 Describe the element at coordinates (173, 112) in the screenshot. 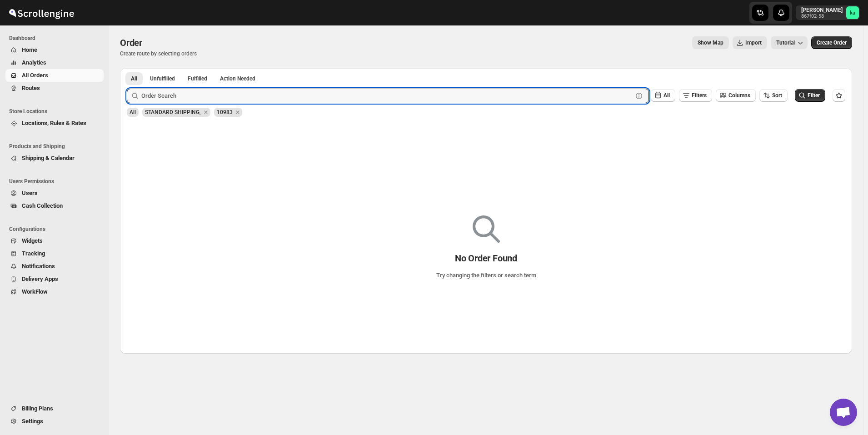

I see `span: STANDARD SHIPPING,` at that location.